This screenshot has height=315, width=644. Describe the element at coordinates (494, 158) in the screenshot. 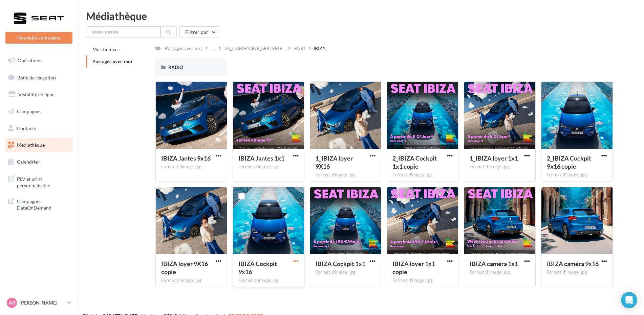

I see `span: 1_IBIZA loyer 1x1` at that location.